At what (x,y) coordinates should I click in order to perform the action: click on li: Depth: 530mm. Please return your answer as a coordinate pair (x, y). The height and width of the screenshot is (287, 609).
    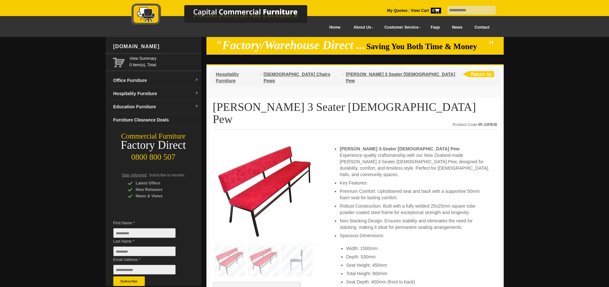
    Looking at the image, I should click on (415, 256).